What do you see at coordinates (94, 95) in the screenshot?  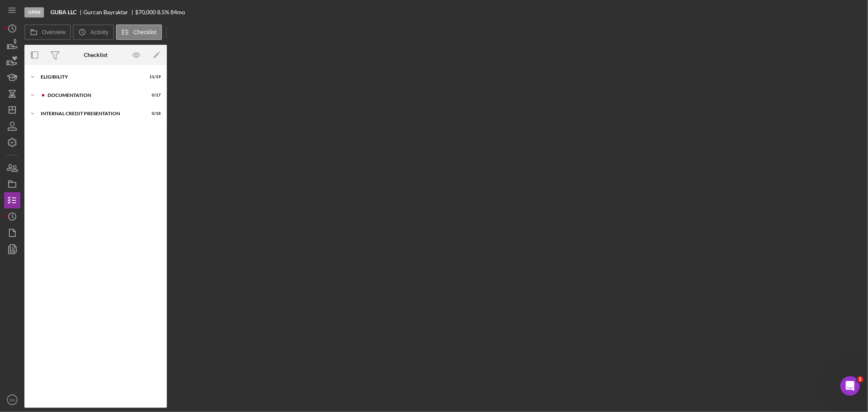 I see `div: documentation` at bounding box center [94, 95].